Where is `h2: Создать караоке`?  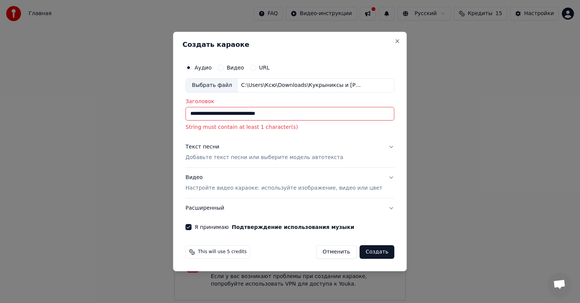 h2: Создать караоке is located at coordinates (290, 45).